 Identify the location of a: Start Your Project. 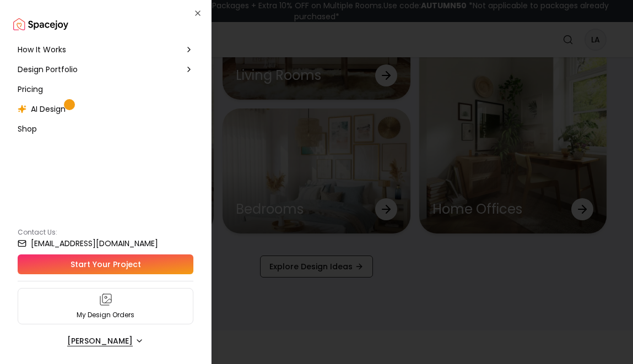
(105, 264).